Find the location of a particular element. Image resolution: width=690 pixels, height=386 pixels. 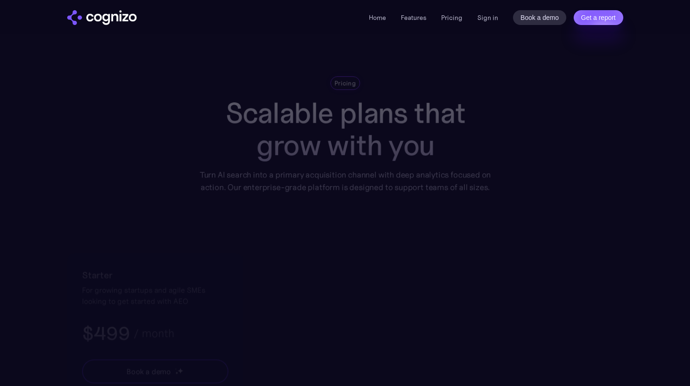

a: Book a demo is located at coordinates (539, 18).